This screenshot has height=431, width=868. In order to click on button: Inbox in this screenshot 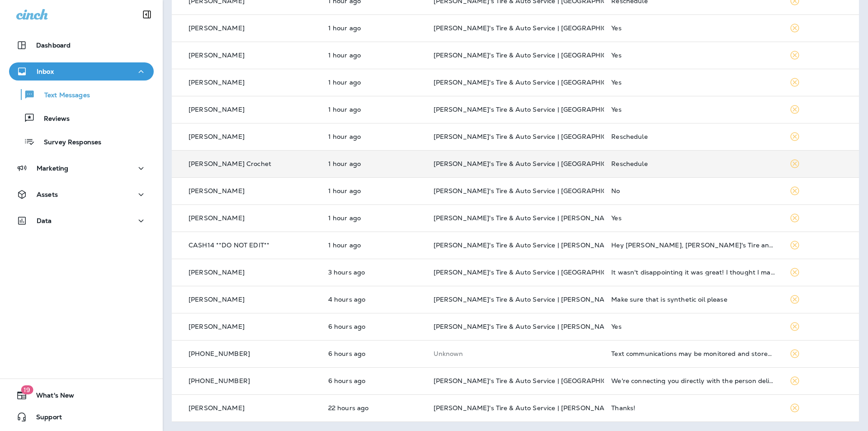, I will do `click(81, 71)`.